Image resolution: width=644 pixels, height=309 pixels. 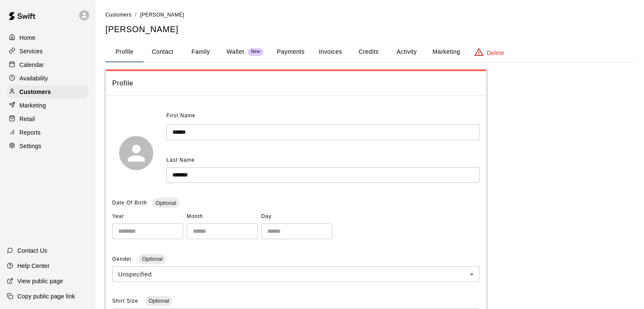 I want to click on button: Payments, so click(x=290, y=52).